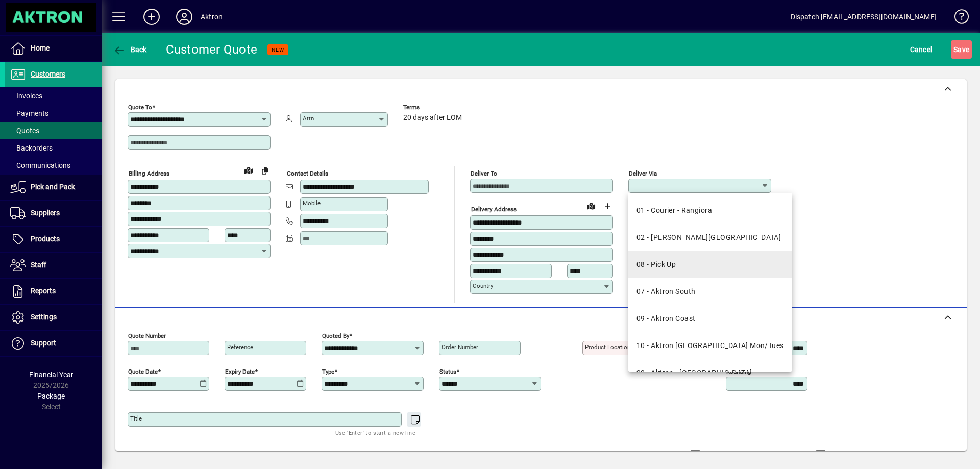  Describe the element at coordinates (54, 213) in the screenshot. I see `a: Suppliers` at that location.